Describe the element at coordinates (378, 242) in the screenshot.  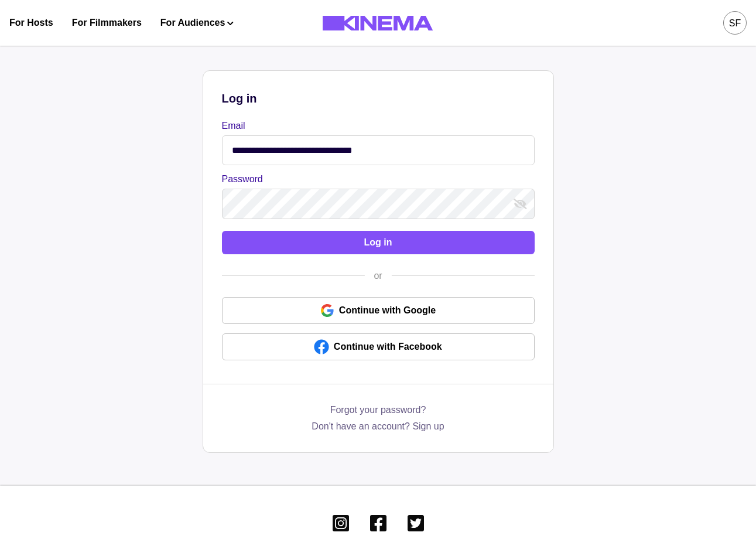
I see `button: Log in` at that location.